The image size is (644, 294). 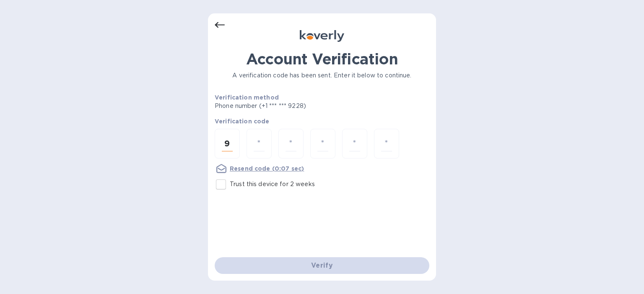 What do you see at coordinates (272, 184) in the screenshot?
I see `p: Trust this device for 2 weeks` at bounding box center [272, 184].